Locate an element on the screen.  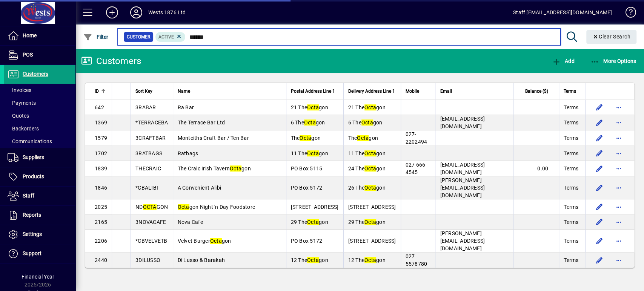
span: 26 The gon is located at coordinates (366, 188).